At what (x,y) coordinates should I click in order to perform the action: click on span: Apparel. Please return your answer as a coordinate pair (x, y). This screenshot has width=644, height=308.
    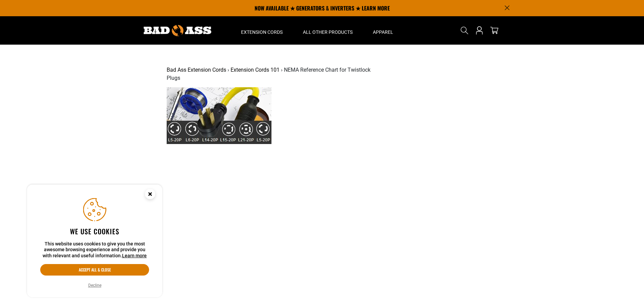
    Looking at the image, I should click on (383, 32).